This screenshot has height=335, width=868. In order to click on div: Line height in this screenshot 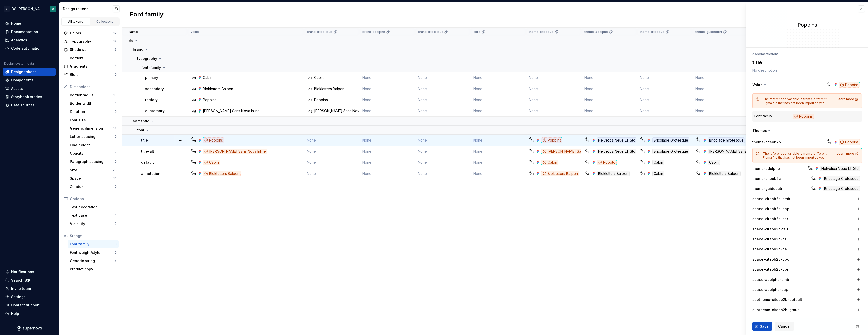, I will do `click(92, 145)`.